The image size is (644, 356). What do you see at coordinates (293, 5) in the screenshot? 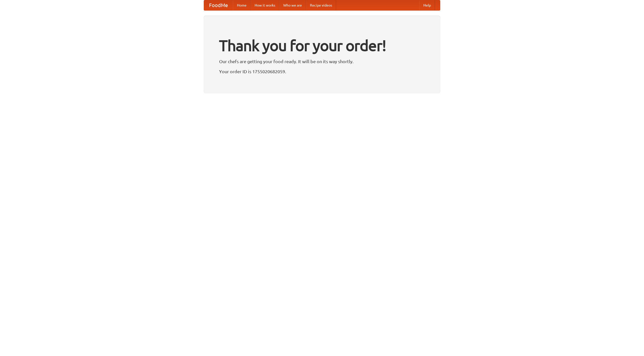
I see `a: Who we are` at bounding box center [293, 5].